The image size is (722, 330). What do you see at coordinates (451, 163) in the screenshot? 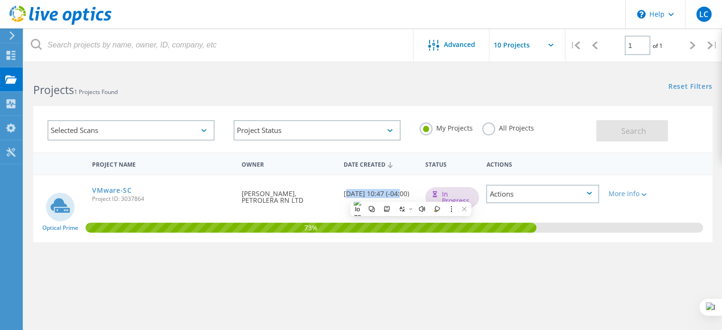
I see `div: Status` at bounding box center [451, 163].